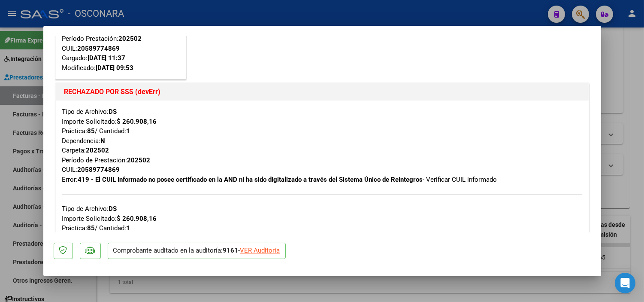 Image resolution: width=644 pixels, height=302 pixels. Describe the element at coordinates (260, 251) in the screenshot. I see `div: VER Auditoría` at that location.